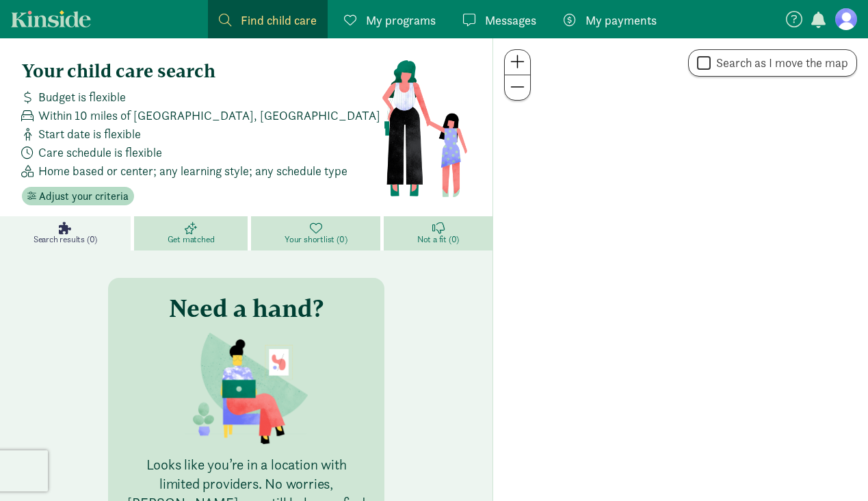 The width and height of the screenshot is (868, 501). What do you see at coordinates (100, 152) in the screenshot?
I see `span: Care schedule is flexible` at bounding box center [100, 152].